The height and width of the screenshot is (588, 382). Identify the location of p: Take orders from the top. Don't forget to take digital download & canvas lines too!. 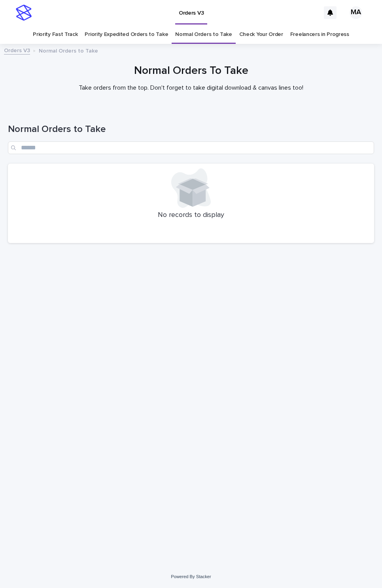
(191, 88).